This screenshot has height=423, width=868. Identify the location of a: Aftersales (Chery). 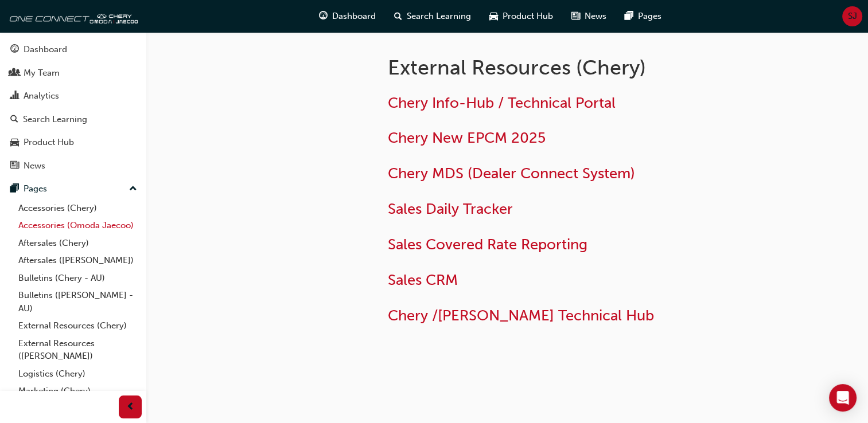
(78, 243).